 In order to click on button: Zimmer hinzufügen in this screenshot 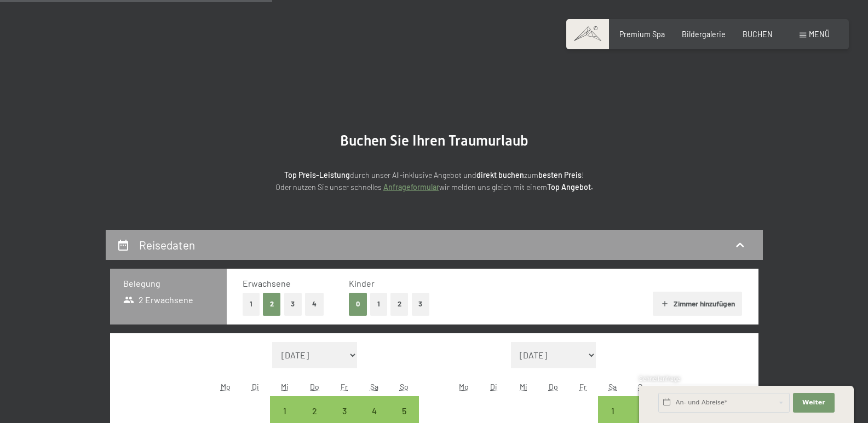, I will do `click(697, 304)`.